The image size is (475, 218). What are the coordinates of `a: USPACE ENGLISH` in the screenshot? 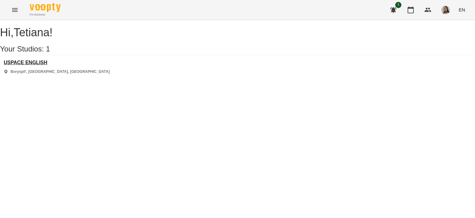 It's located at (57, 63).